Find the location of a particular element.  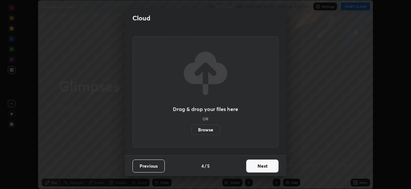

button: Next is located at coordinates (263, 166).